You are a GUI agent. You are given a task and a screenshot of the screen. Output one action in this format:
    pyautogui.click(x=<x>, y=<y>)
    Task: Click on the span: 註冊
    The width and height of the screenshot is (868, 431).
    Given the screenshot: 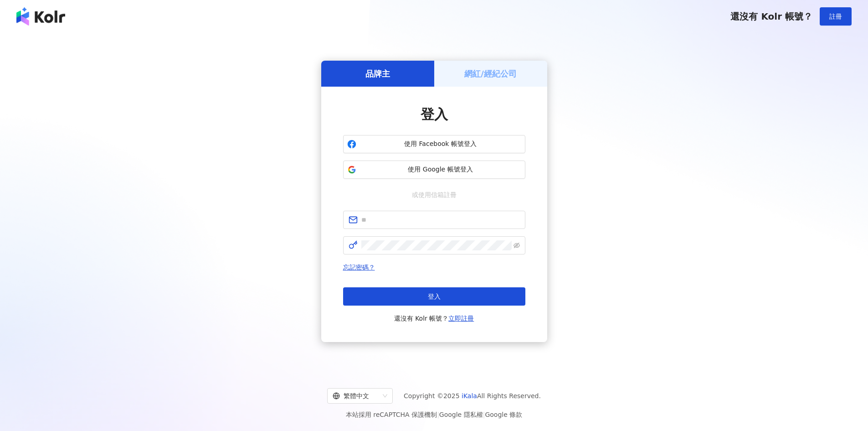 What is the action you would take?
    pyautogui.click(x=836, y=16)
    